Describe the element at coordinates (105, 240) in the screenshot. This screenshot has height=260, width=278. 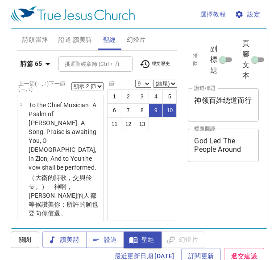
I see `span: 證道` at that location.